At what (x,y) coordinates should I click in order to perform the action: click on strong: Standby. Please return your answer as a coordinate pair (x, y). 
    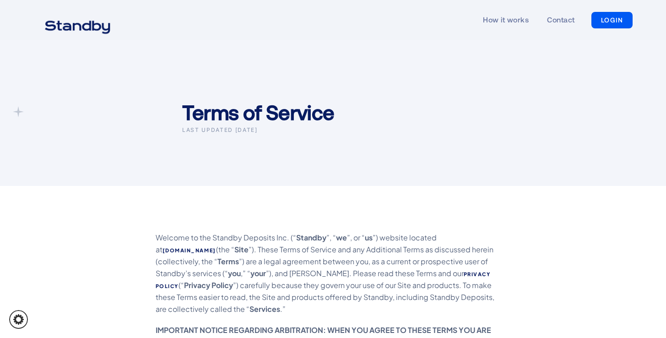
    Looking at the image, I should click on (311, 237).